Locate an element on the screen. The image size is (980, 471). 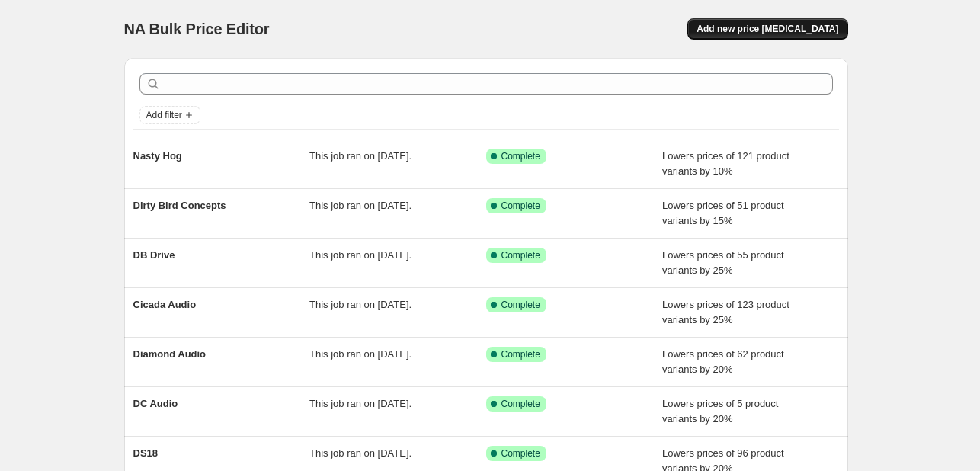
span: Add filter is located at coordinates (164, 116).